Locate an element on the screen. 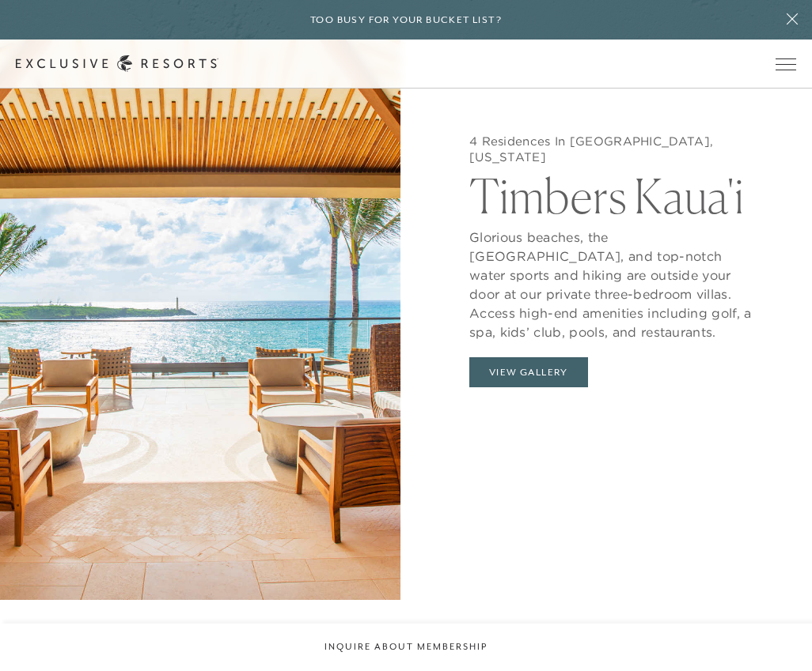 Image resolution: width=812 pixels, height=671 pixels. button: Open navigation is located at coordinates (786, 64).